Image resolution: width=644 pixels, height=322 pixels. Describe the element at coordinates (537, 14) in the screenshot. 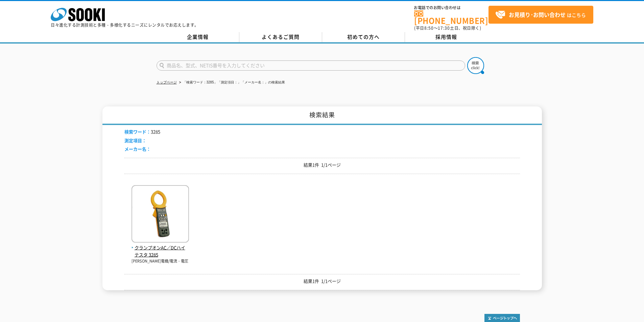

I see `strong: お見積り･お問い合わせ` at that location.